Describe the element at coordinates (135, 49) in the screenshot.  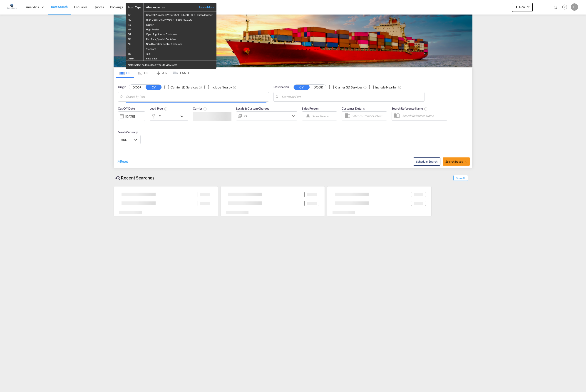
I see `td: S` at that location.